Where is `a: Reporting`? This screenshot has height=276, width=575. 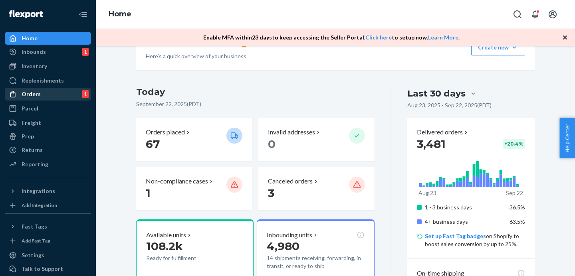 a: Reporting is located at coordinates (48, 164).